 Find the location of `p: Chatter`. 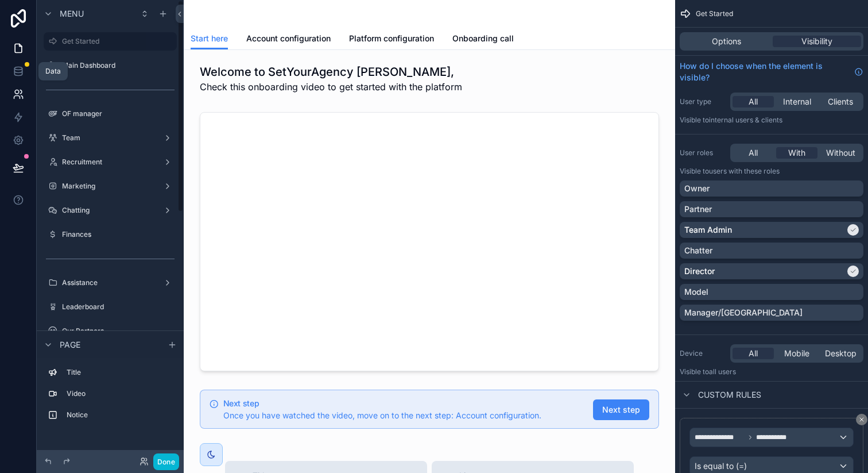

p: Chatter is located at coordinates (698, 251).